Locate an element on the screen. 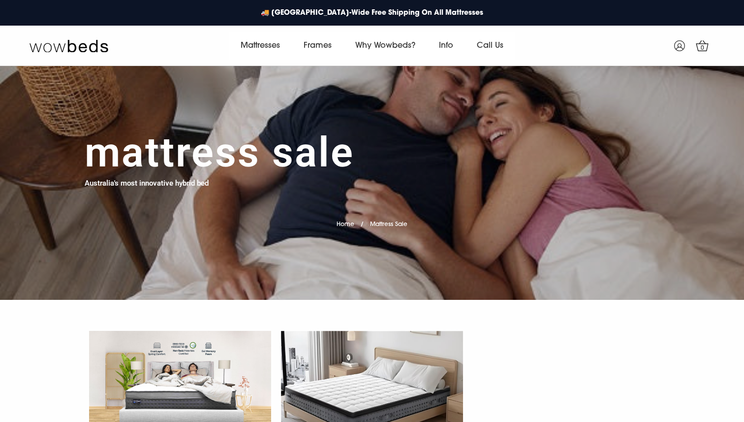  a: Call Us is located at coordinates (490, 46).